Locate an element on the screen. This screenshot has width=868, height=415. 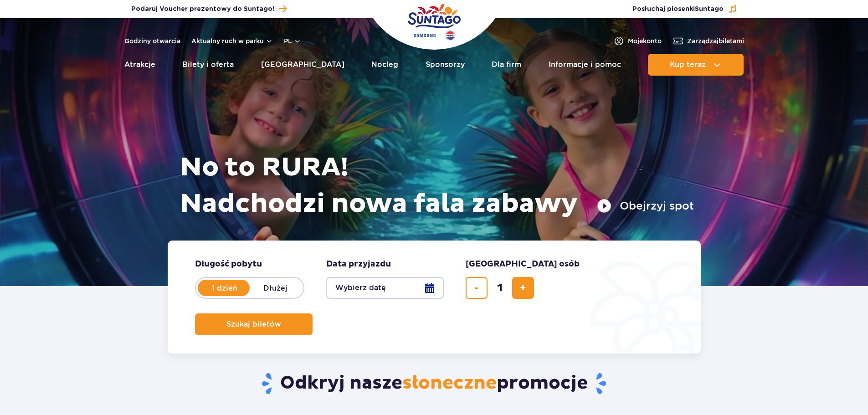
button: Obejrzyj spot is located at coordinates (645, 206).